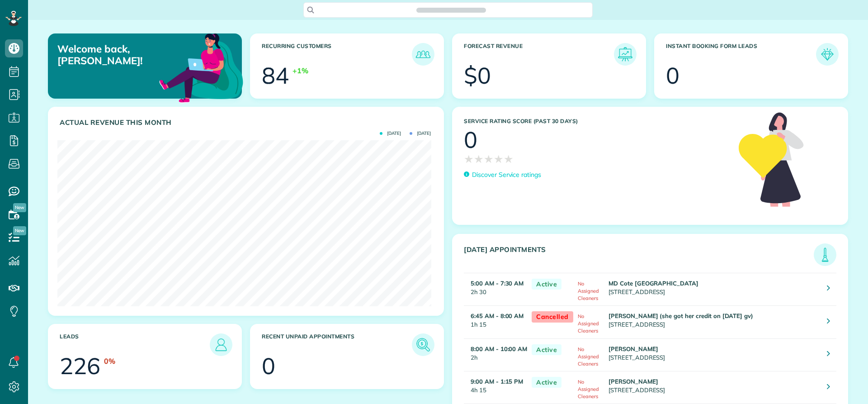 The width and height of the screenshot is (868, 404). I want to click on img: icon_forecast_revenue-8c13a41c7ed35a8dcfafea3cbb826a0462acb37728057bba2d056411b612bbbe.png, so click(625, 54).